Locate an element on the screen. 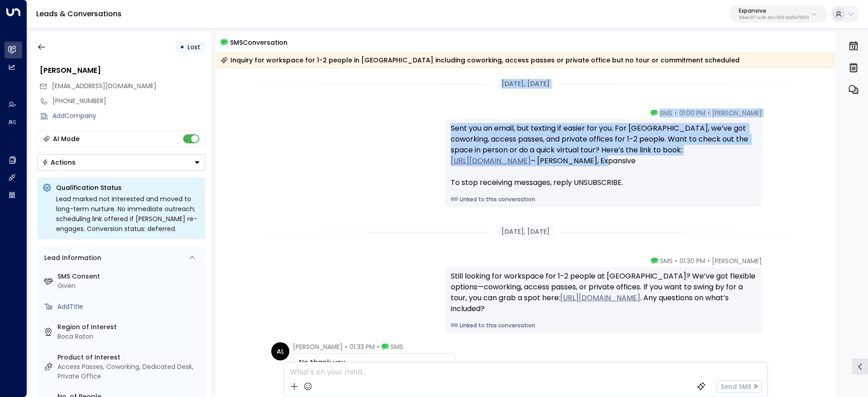  div: AddCompany is located at coordinates (129, 116).